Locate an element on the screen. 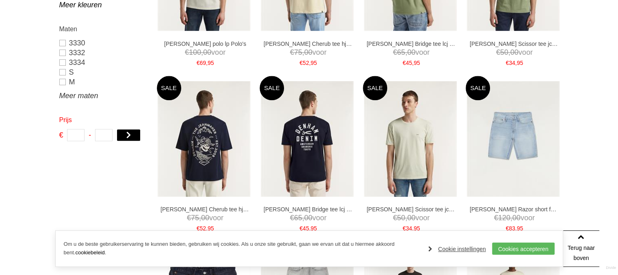 This screenshot has width=618, height=275. a: 3330 is located at coordinates (103, 43).